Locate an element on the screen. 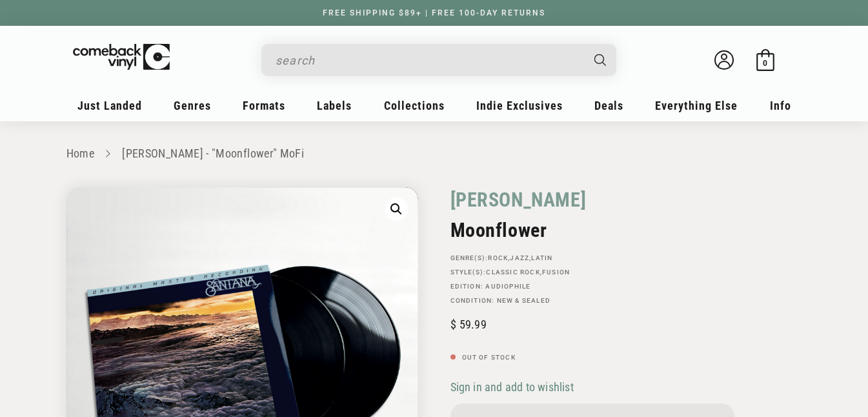 This screenshot has width=868, height=417. a: Fusion is located at coordinates (555, 271).